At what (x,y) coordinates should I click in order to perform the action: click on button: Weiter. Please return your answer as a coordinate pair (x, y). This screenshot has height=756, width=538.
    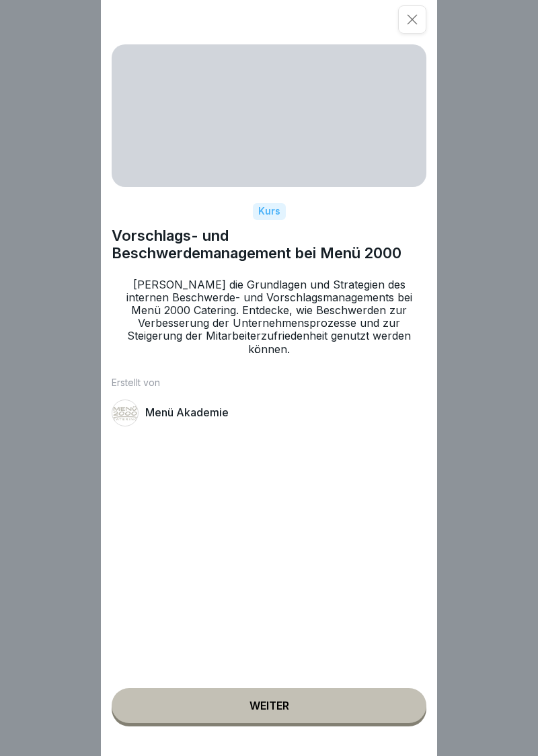
    Looking at the image, I should click on (269, 706).